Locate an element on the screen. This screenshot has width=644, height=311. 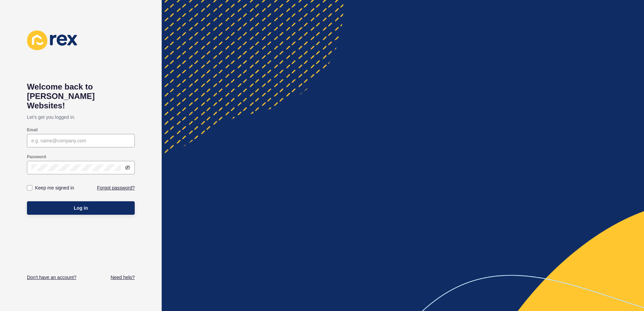
a: Don't have an account? is located at coordinates (52, 278).